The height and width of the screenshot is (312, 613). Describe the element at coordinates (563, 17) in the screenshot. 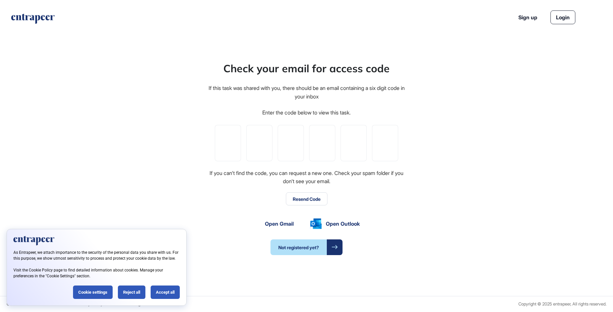

I see `a: Login` at that location.